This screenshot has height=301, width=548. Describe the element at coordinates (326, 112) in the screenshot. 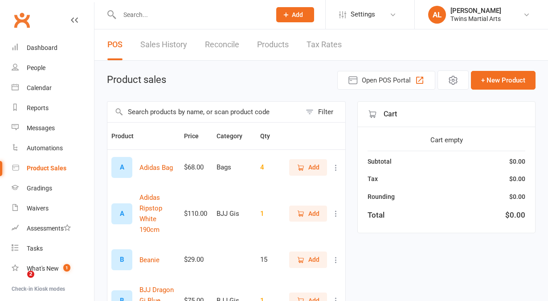

I see `div: Filter` at that location.